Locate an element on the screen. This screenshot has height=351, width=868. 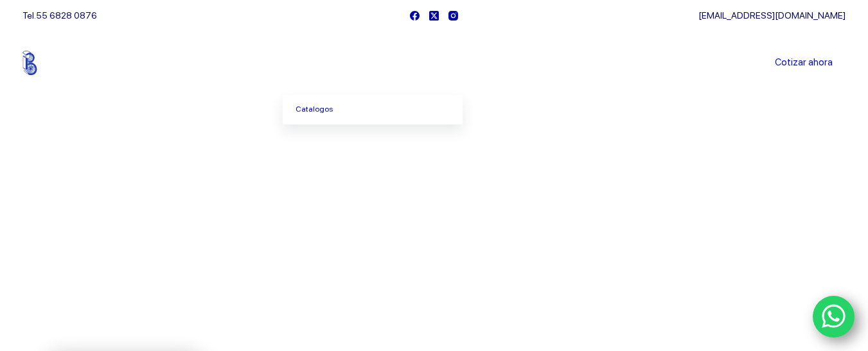
a: Facebook is located at coordinates (415, 15).